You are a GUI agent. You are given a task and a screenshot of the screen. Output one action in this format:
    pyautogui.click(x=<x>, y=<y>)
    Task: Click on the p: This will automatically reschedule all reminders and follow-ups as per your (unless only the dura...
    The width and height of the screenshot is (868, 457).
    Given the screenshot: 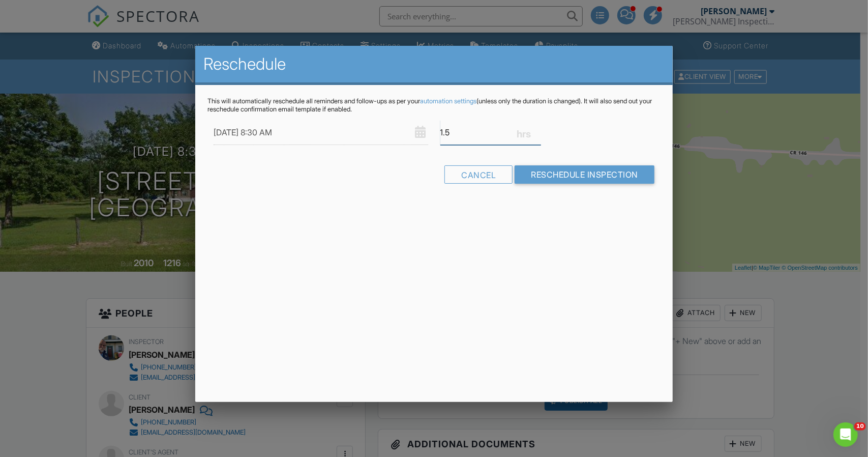 What is the action you would take?
    pyautogui.click(x=433, y=106)
    